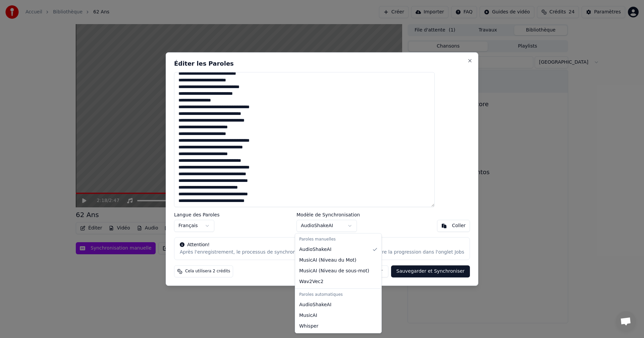  I want to click on div: Paroles automatiques, so click(338, 295).